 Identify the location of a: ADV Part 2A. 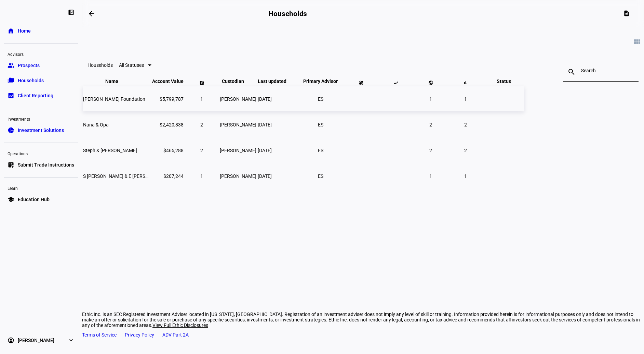
(176, 335).